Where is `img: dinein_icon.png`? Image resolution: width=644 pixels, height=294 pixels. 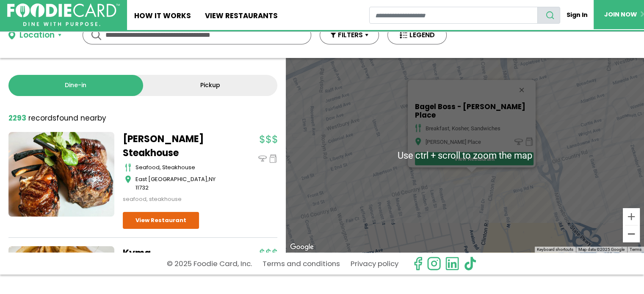
img: dinein_icon.png is located at coordinates (518, 142).